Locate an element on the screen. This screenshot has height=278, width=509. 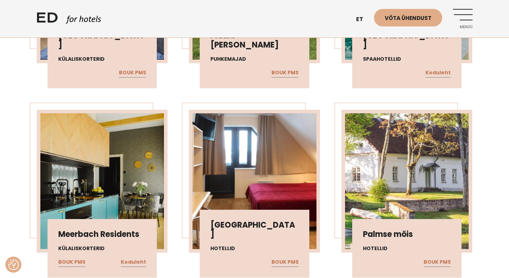
h4: Spaahotellid is located at coordinates (407, 59).